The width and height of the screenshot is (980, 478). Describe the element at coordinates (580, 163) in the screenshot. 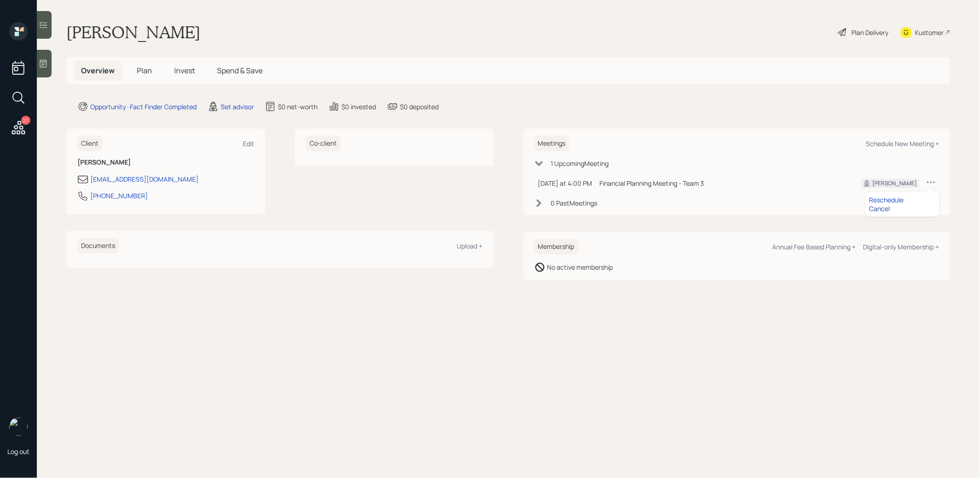

I see `div: 1 Upcoming Meeting` at that location.